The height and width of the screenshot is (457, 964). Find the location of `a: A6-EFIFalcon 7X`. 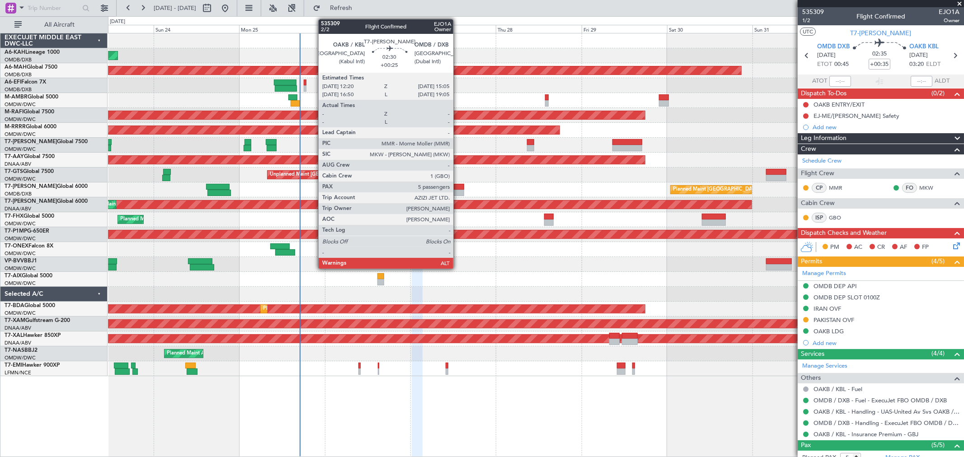

a: A6-EFIFalcon 7X is located at coordinates (25, 82).